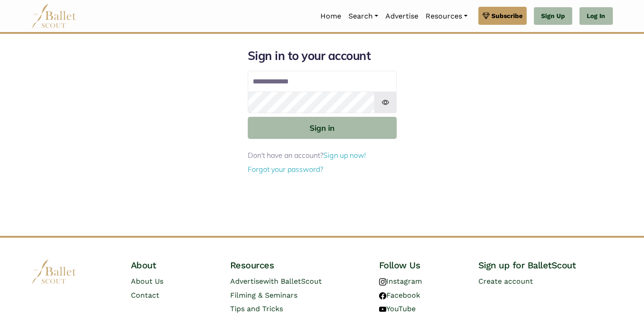  What do you see at coordinates (553, 16) in the screenshot?
I see `a: Sign Up` at bounding box center [553, 16].